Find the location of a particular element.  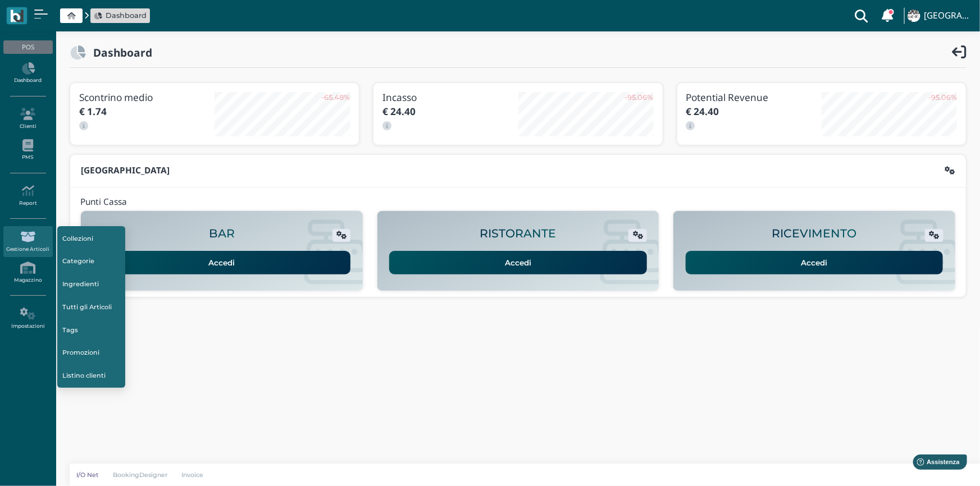

h2: RISTORANTE is located at coordinates (518, 234).